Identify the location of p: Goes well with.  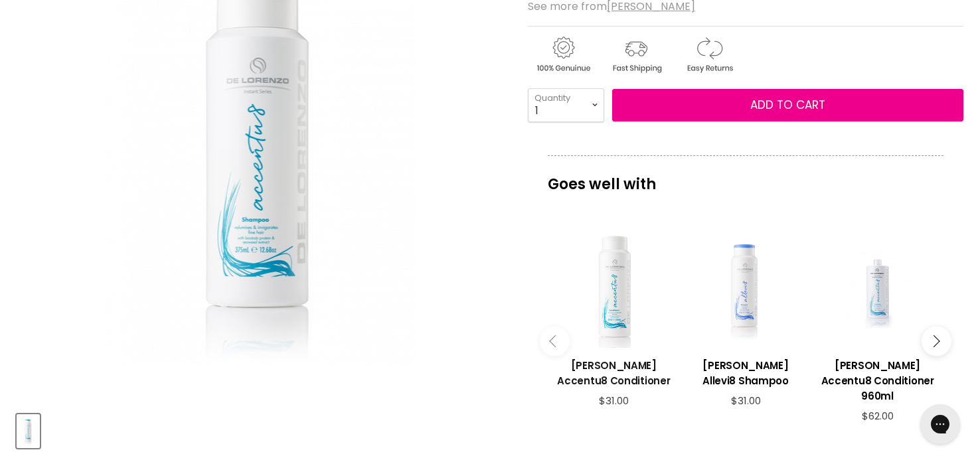
(746, 178).